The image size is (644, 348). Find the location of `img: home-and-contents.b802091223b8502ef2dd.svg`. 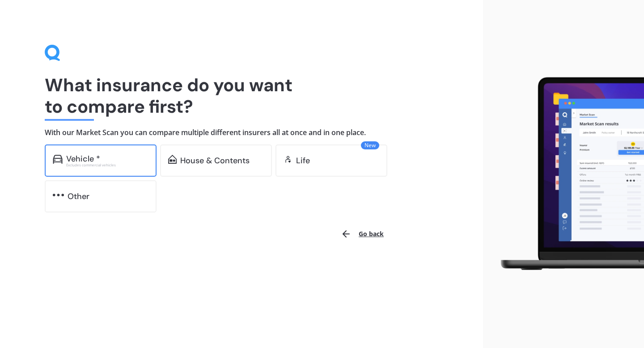

img: home-and-contents.b802091223b8502ef2dd.svg is located at coordinates (172, 159).